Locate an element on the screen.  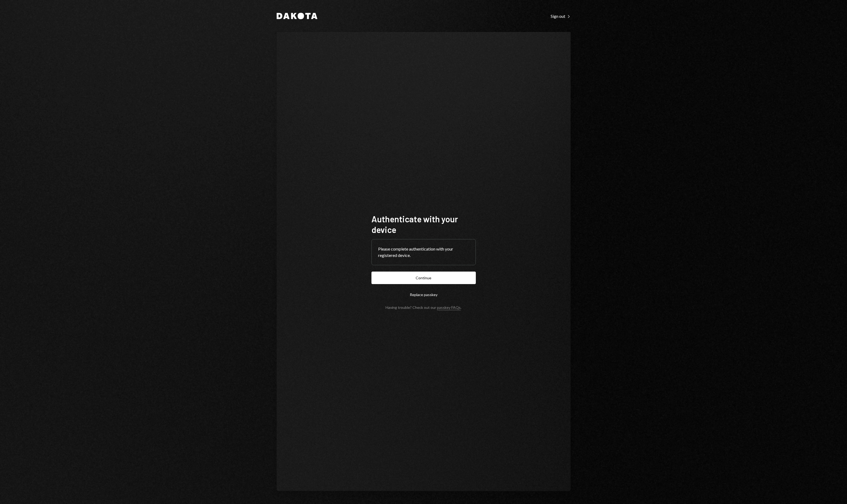
button: Continue is located at coordinates (424, 278).